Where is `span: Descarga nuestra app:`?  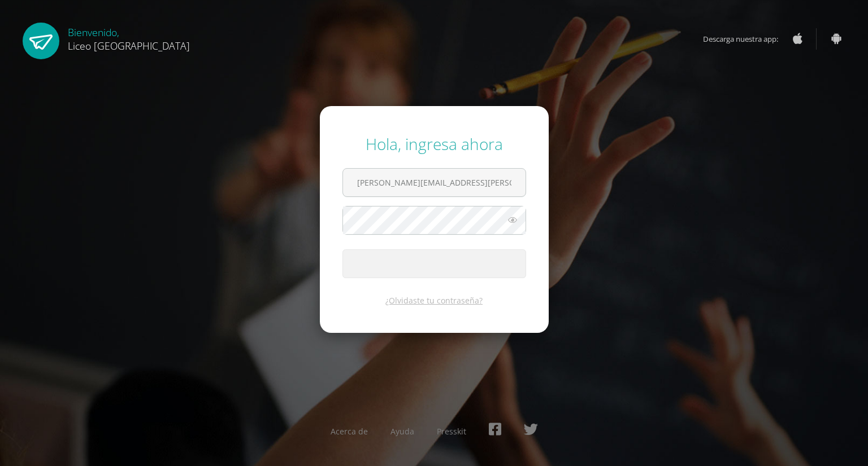
span: Descarga nuestra app: is located at coordinates (746, 39).